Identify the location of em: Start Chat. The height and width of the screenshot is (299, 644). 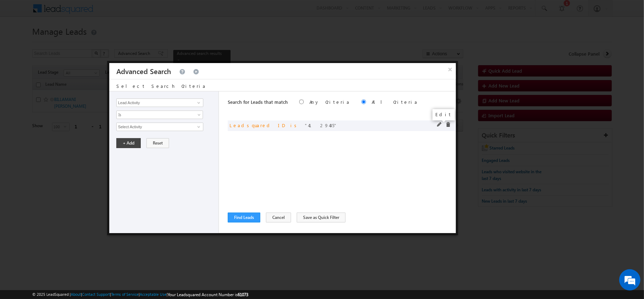
(112, 223).